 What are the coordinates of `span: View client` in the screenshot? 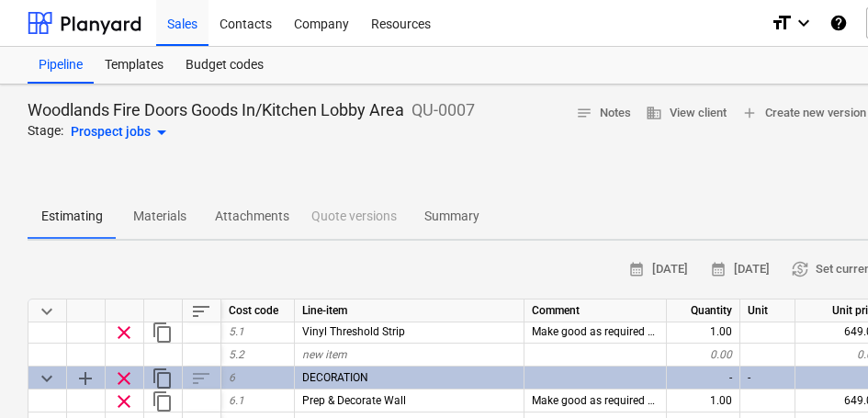 It's located at (686, 113).